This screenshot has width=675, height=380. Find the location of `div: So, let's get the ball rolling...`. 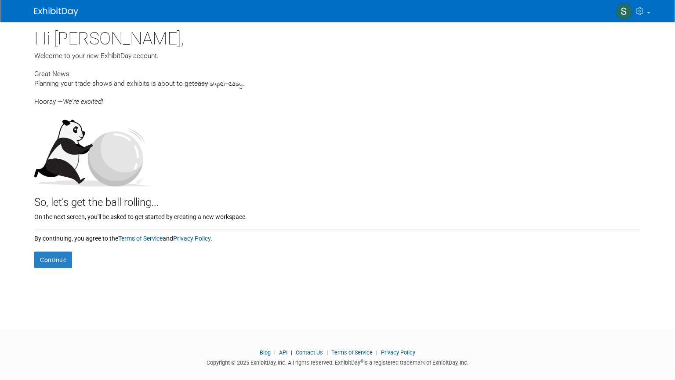

div: So, let's get the ball rolling... is located at coordinates (338, 198).